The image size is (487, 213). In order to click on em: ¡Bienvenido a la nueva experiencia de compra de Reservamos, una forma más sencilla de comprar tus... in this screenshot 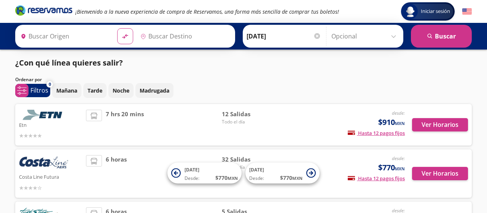, I will do `click(207, 11)`.